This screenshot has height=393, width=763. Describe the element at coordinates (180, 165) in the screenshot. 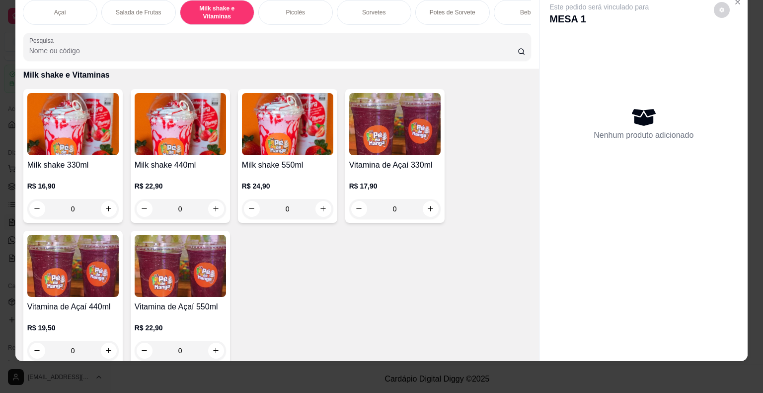

I see `h4: Milk shake 440ml` at that location.